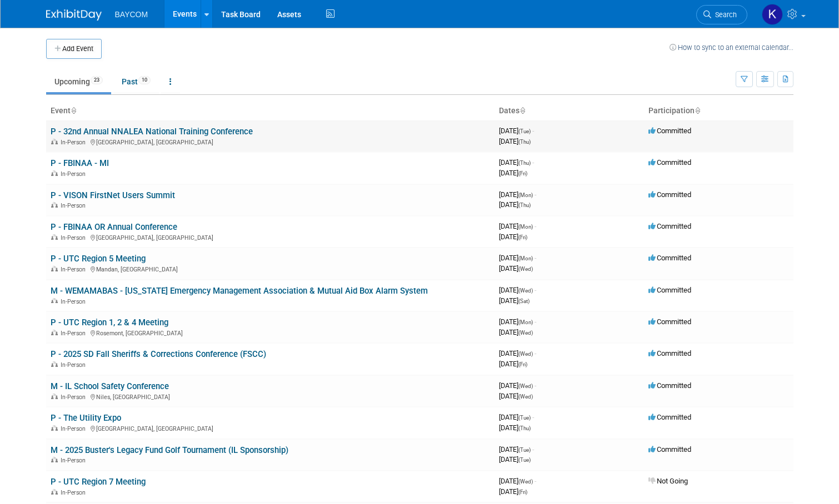  Describe the element at coordinates (98, 482) in the screenshot. I see `a: P - UTC Region 7 Meeting` at that location.